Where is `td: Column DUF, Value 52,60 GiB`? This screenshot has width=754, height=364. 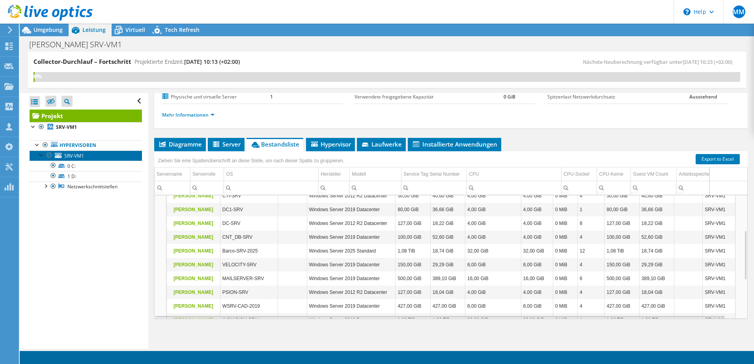
td: Column DUF, Value 52,60 GiB is located at coordinates (656, 237).